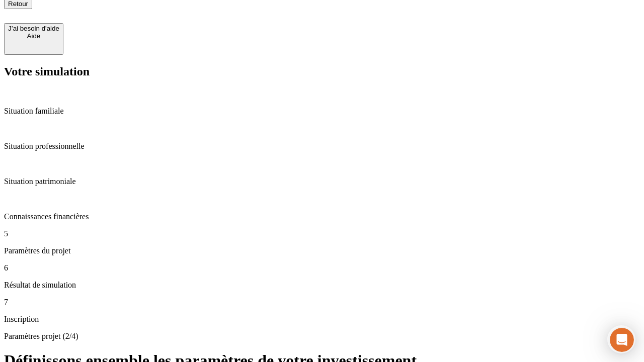  Describe the element at coordinates (322, 71) in the screenshot. I see `h2: Votre simulation` at that location.